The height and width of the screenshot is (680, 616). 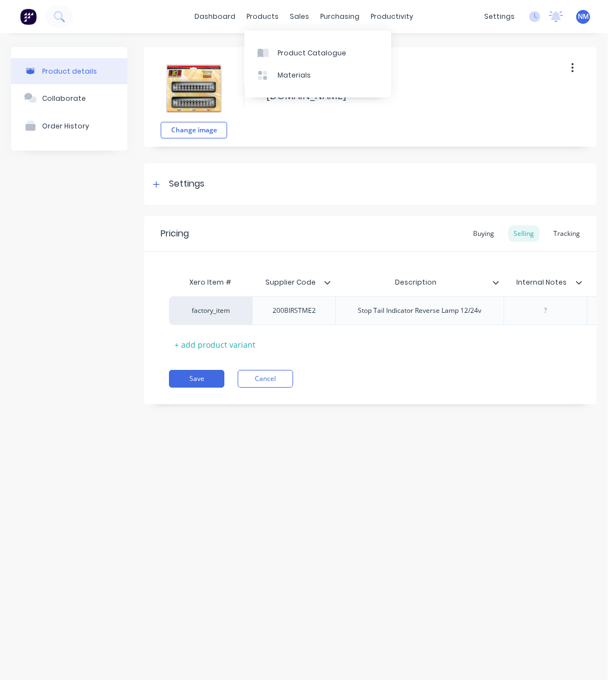 I want to click on div: purchasing, so click(x=339, y=17).